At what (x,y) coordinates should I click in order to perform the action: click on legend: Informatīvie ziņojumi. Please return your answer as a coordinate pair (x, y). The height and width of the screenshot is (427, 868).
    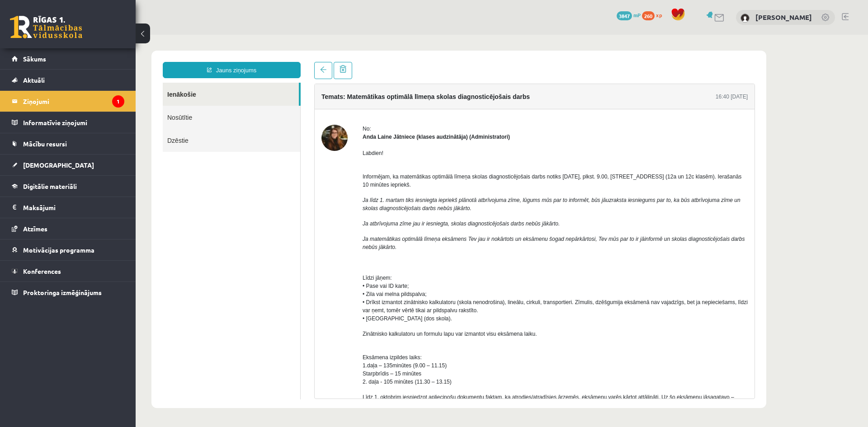
    Looking at the image, I should click on (74, 122).